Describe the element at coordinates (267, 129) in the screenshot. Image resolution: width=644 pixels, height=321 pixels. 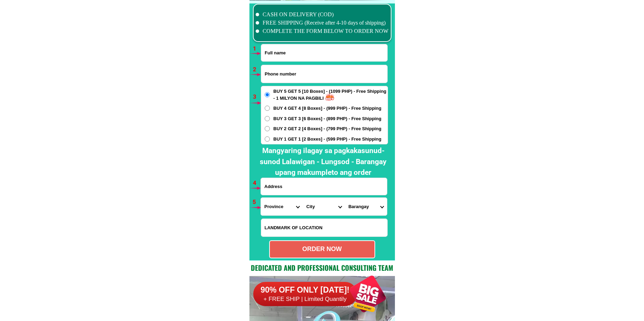
I see `input: BUY 2 GET 2 [4 Boxes] - (799 PHP) - Free Shipping` at that location.